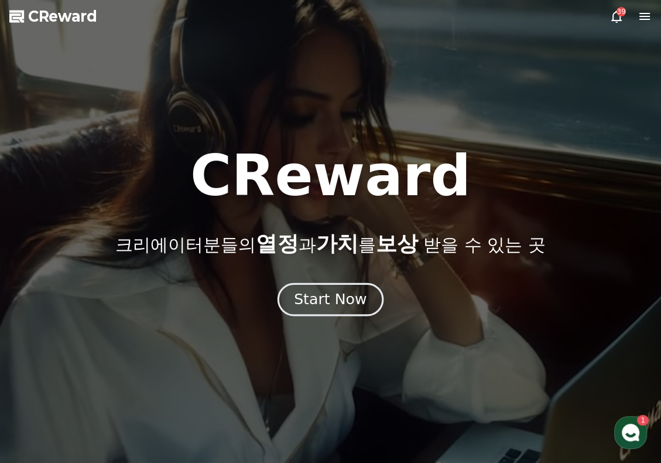 The height and width of the screenshot is (463, 661). I want to click on p: 크리에이터분들의 과 를 받을 수 있는 곳, so click(330, 244).